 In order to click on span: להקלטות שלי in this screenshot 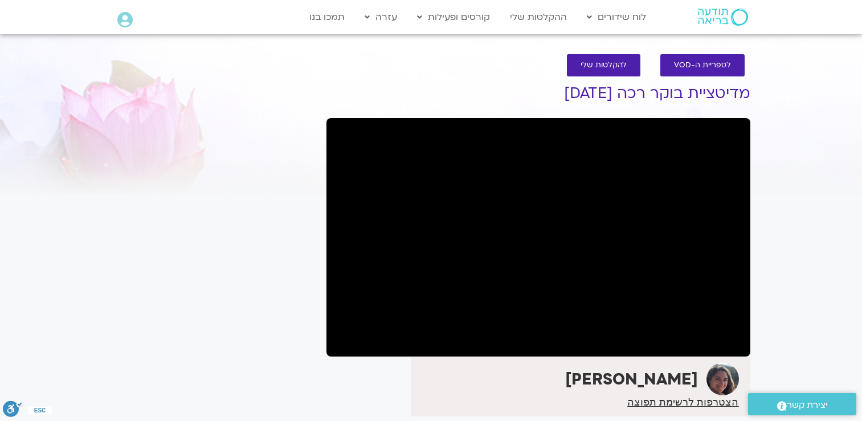, I will do `click(604, 65)`.